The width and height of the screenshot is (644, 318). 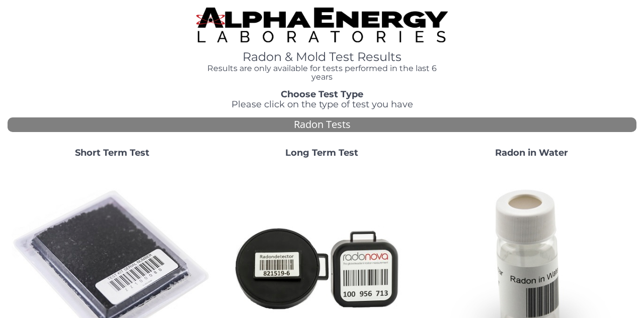 I want to click on h1: Radon & Mold Test Results, so click(x=322, y=57).